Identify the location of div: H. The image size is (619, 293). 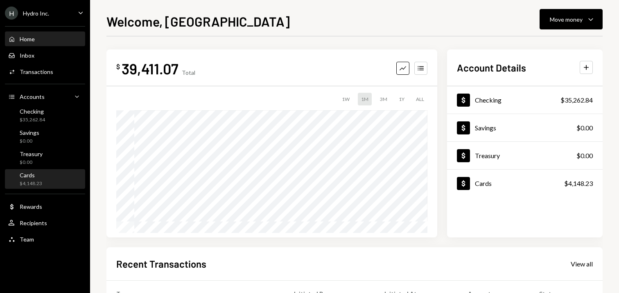
(11, 13).